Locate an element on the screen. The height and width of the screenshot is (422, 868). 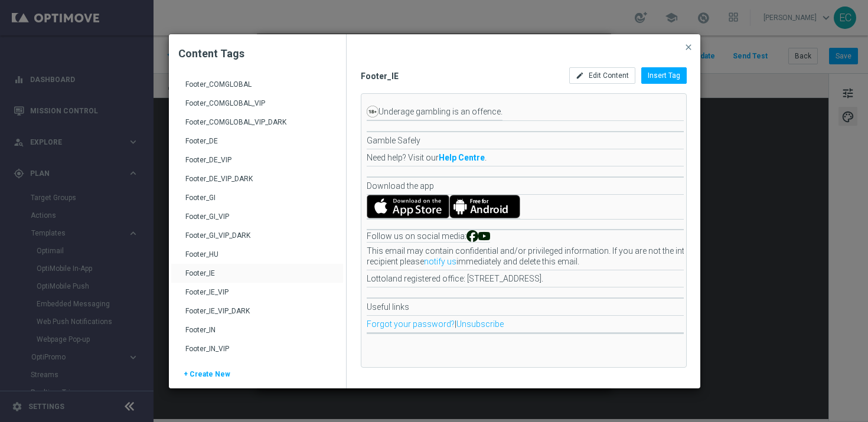
div: Footer_IN_VIP is located at coordinates (259, 353).